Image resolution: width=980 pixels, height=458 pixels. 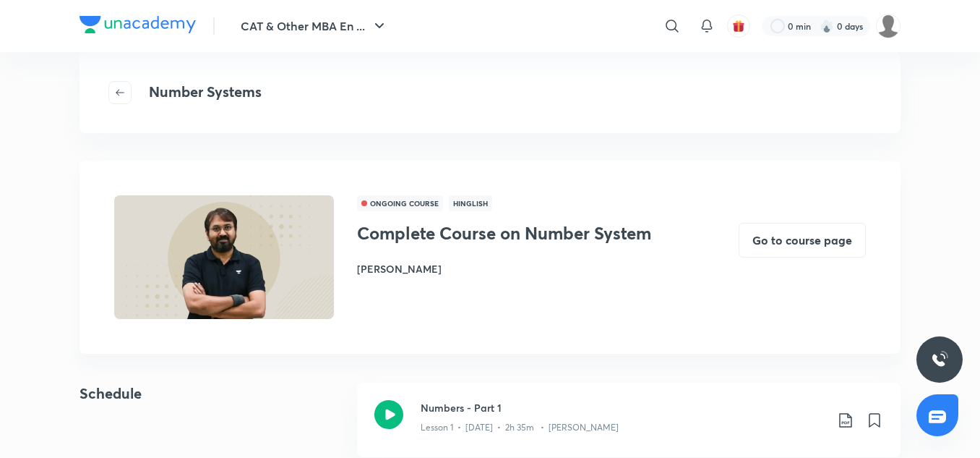 What do you see at coordinates (623, 407) in the screenshot?
I see `h3: Numbers - Part 1` at bounding box center [623, 407].